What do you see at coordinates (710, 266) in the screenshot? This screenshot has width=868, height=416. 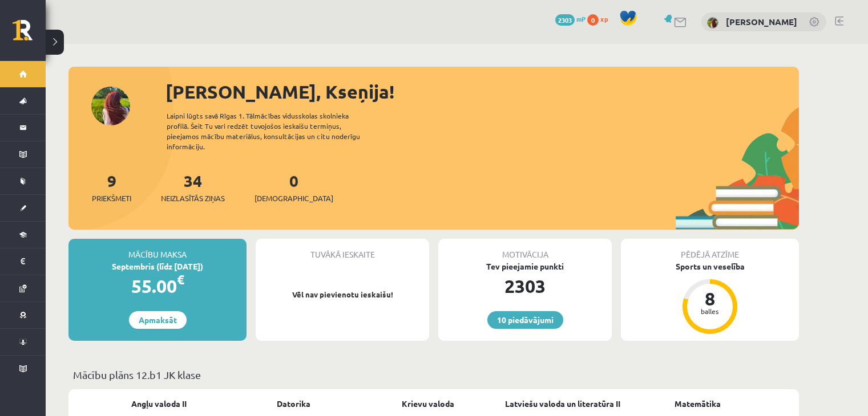 I see `div: Sports un veselība` at bounding box center [710, 266].